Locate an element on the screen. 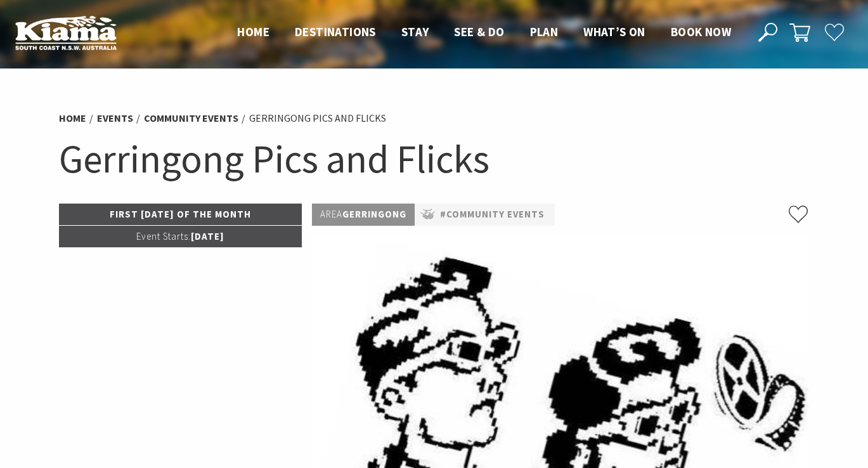  span: Plan is located at coordinates (544, 32).